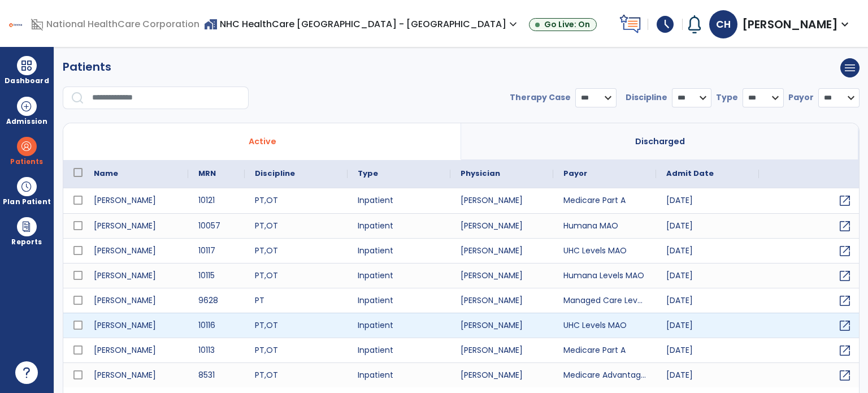 Image resolution: width=868 pixels, height=393 pixels. I want to click on span: Dashboard, so click(27, 81).